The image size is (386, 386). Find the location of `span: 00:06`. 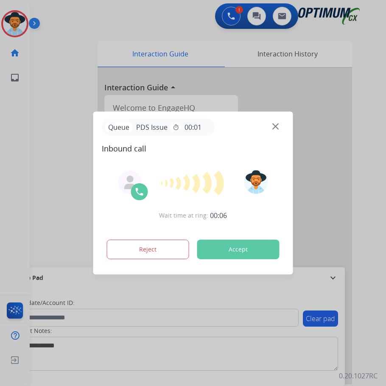

span: 00:06 is located at coordinates (218, 215).